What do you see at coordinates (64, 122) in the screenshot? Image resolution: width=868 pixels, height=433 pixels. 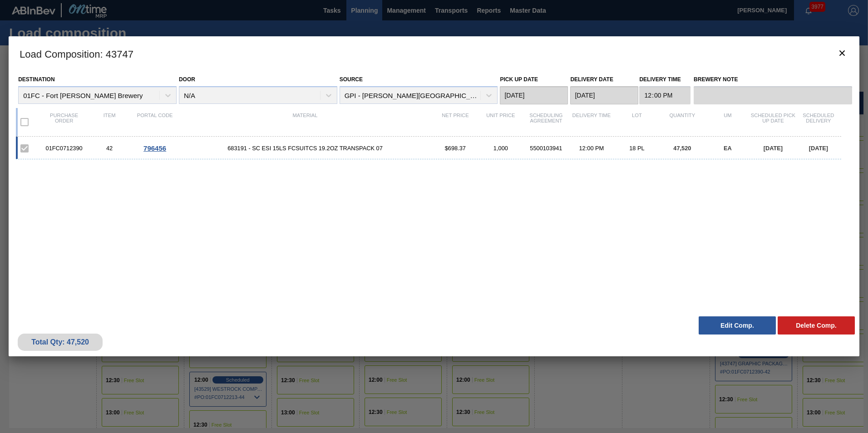 I see `div: Purchase order` at bounding box center [64, 122].